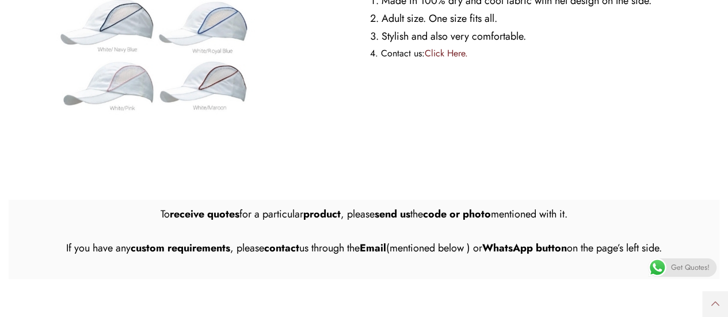 This screenshot has height=317, width=728. What do you see at coordinates (457, 214) in the screenshot?
I see `strong: code or photo` at bounding box center [457, 214].